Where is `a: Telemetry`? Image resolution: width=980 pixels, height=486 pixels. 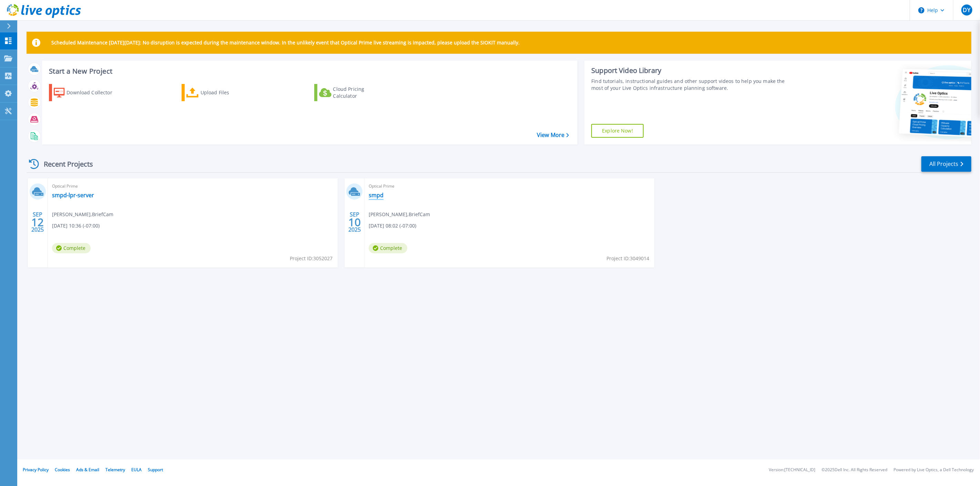
a: Telemetry is located at coordinates (115, 469).